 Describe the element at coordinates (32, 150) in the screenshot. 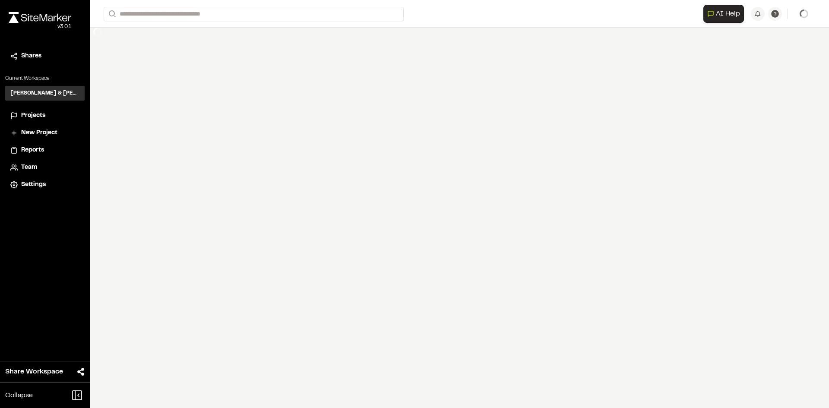

I see `span: Reports` at that location.